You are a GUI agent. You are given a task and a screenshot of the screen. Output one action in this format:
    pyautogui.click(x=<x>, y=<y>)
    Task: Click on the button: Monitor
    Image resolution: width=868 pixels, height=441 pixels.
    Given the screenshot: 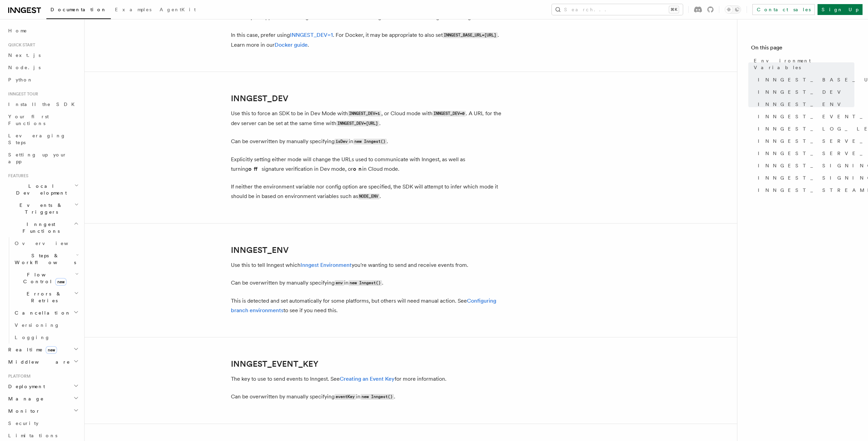 What is the action you would take?
    pyautogui.click(x=43, y=411)
    